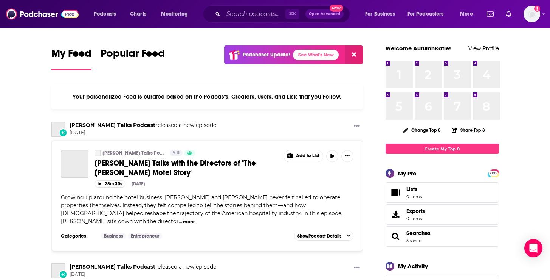 The width and height of the screenshot is (550, 280). What do you see at coordinates (72, 56) in the screenshot?
I see `span: My Feed` at bounding box center [72, 56].